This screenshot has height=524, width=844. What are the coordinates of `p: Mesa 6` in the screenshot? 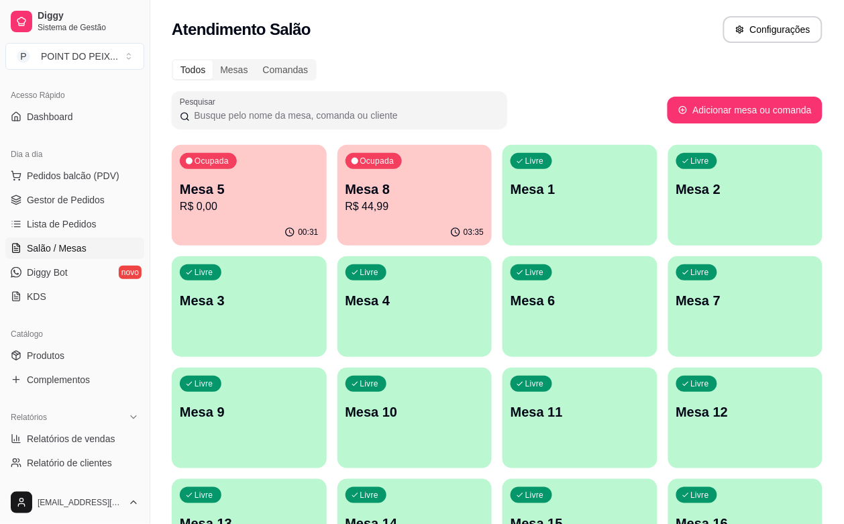 It's located at (580, 301).